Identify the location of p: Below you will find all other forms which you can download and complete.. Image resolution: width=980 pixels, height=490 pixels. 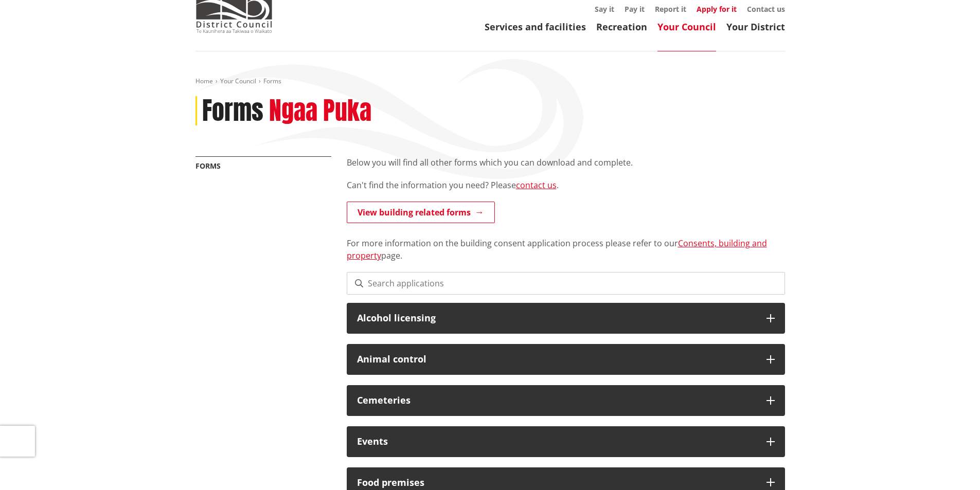
(566, 162).